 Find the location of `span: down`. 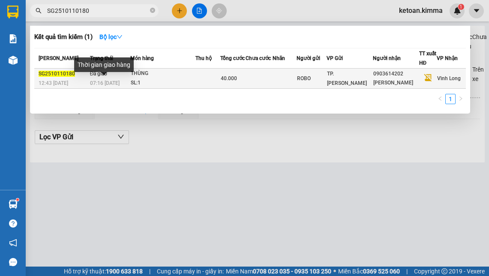

span: down is located at coordinates (119, 37).